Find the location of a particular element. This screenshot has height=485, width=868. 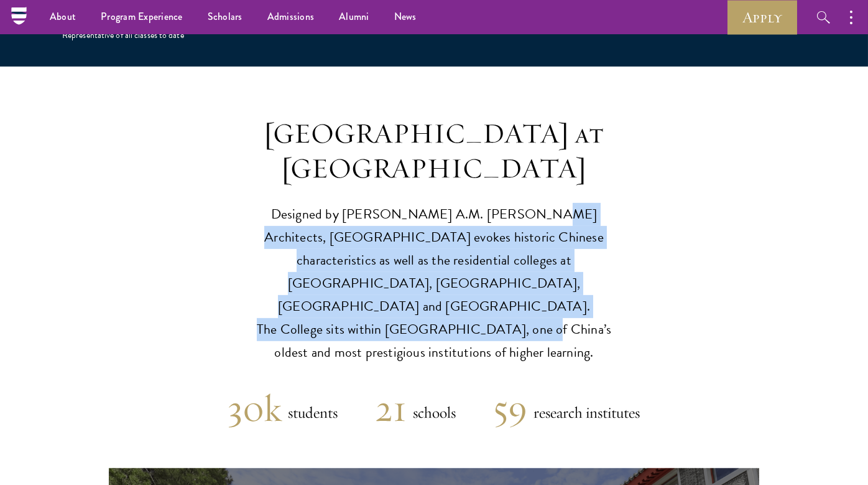

h5: research institutes is located at coordinates (584, 413).